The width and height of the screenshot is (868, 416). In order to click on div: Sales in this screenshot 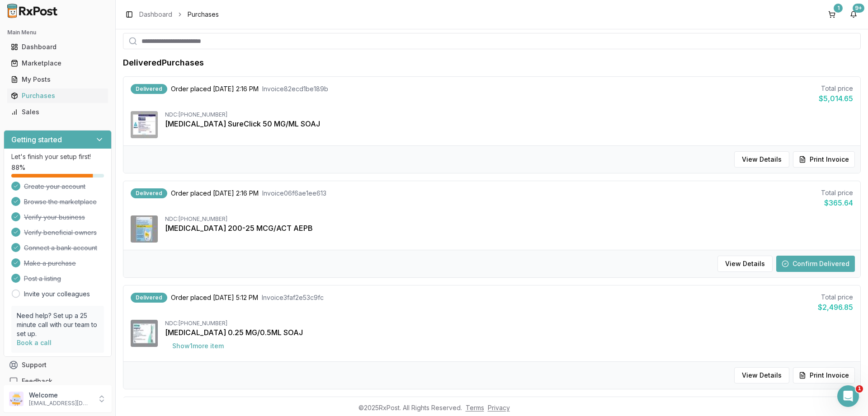, I will do `click(58, 112)`.